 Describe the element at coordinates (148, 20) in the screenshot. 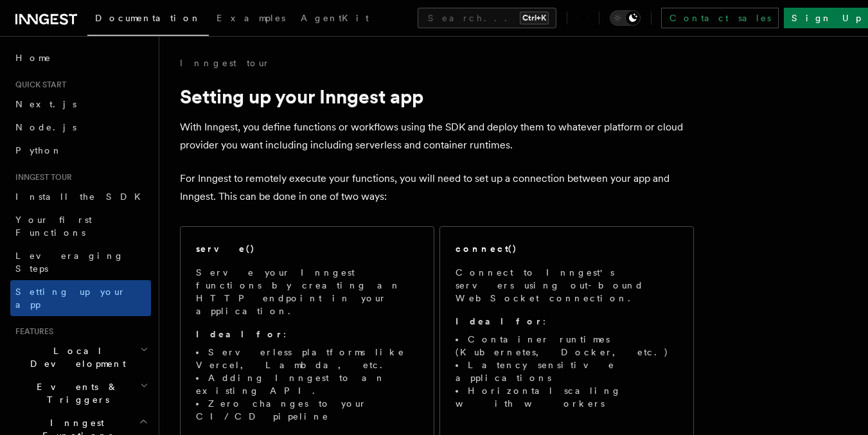

I see `a: Documentation` at that location.